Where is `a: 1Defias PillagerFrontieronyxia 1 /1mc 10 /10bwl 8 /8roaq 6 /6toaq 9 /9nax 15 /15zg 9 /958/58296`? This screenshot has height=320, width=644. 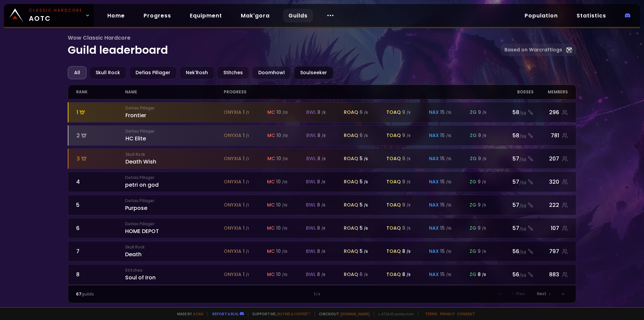
a: 1Defias PillagerFrontieronyxia 1 /1mc 10 /10bwl 8 /8roaq 6 /6toaq 9 /9nax 15 /15zg 9 /958/58296 is located at coordinates (322, 112).